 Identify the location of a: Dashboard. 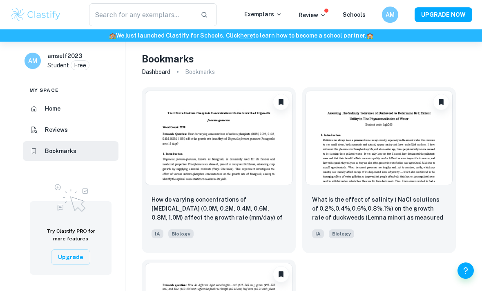
(156, 72).